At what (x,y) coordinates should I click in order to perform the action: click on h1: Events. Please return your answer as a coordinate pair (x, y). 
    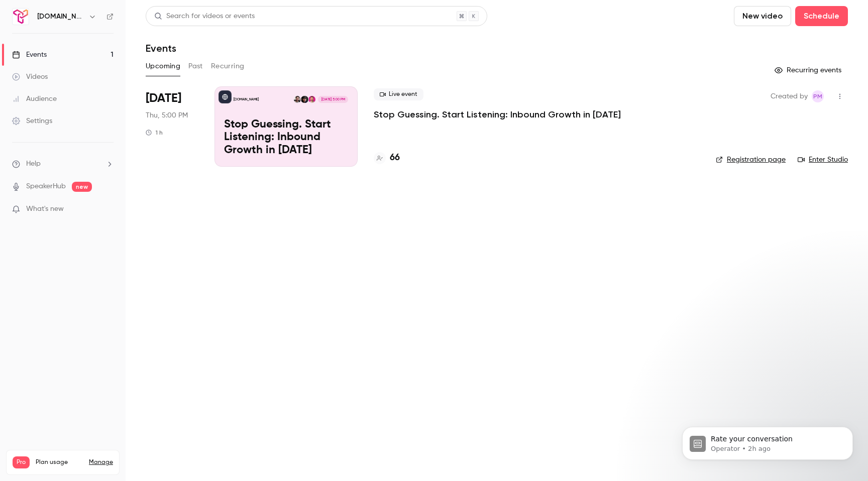
    Looking at the image, I should click on (161, 48).